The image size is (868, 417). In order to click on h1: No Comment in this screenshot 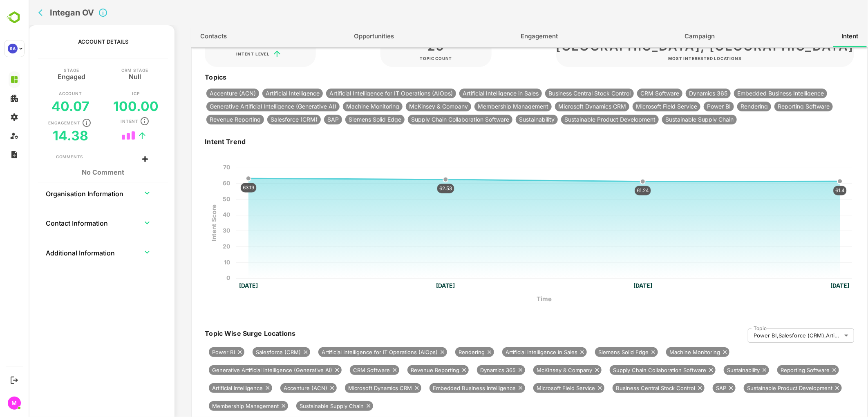, I will do `click(75, 173)`.